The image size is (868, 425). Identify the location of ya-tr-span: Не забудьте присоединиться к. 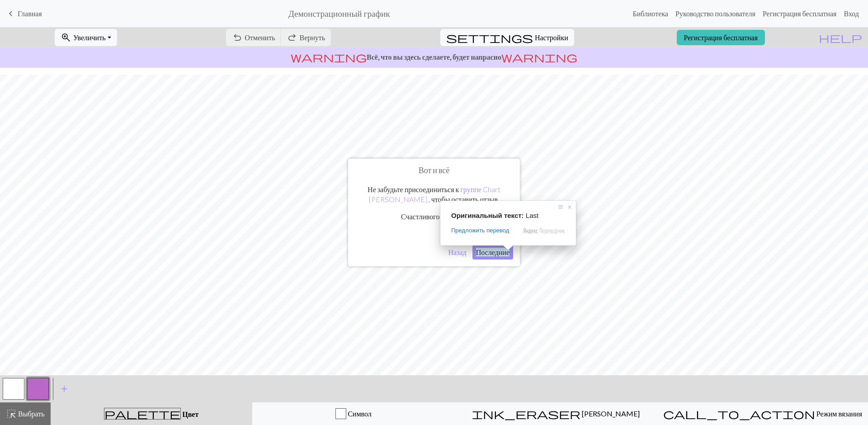
(413, 189).